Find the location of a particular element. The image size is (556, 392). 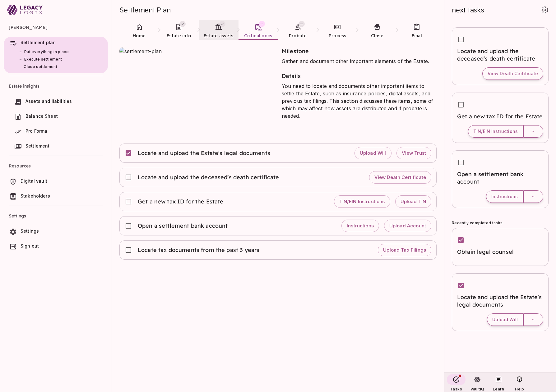

div: Get a new tax ID for the EstateTIN/EIN Instructions is located at coordinates (500, 118).